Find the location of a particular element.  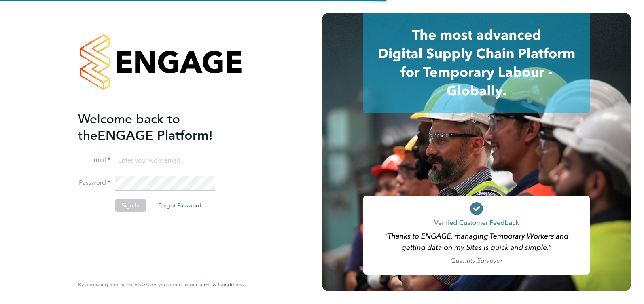

span: By accessing and using ENGAGE you agree to our is located at coordinates (161, 284).